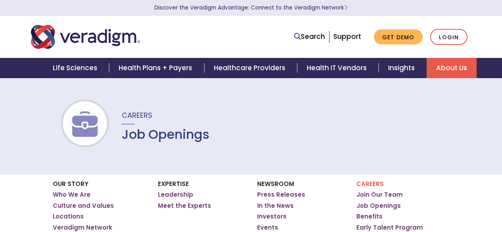  I want to click on img: Veradigm logo, so click(85, 37).